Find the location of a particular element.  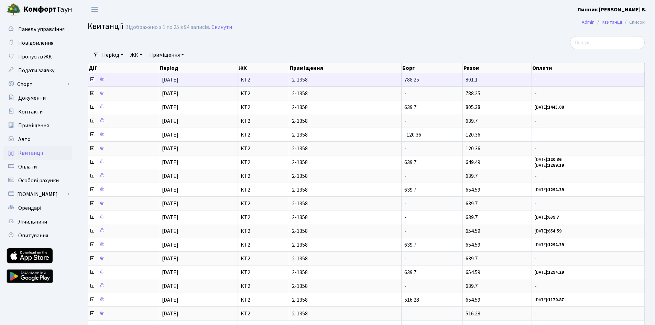

span: Панель управління is located at coordinates (41, 29).